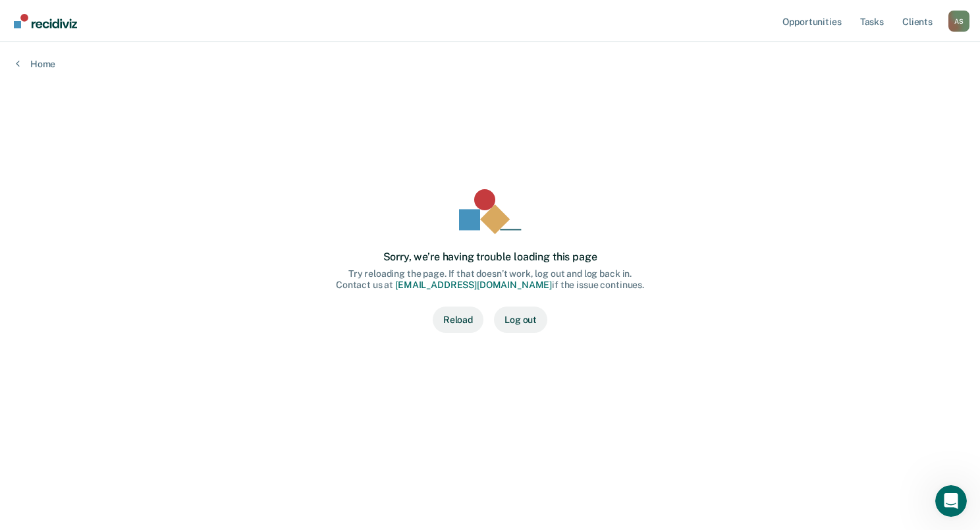 The height and width of the screenshot is (530, 980). What do you see at coordinates (45, 21) in the screenshot?
I see `img: Recidiviz` at bounding box center [45, 21].